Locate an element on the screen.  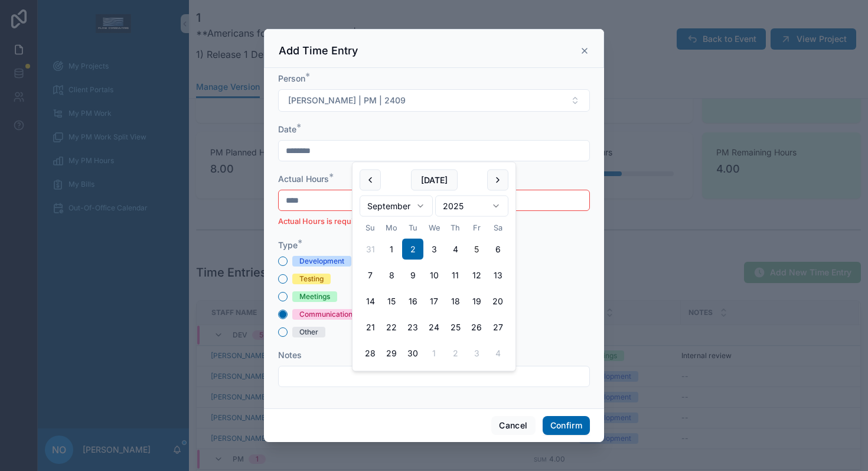
button: Thursday, October 2nd, 2025 is located at coordinates (455, 353).